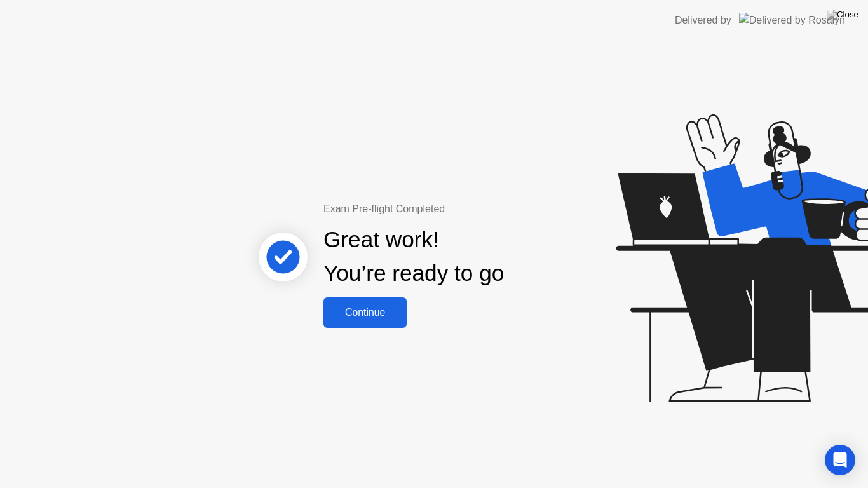 This screenshot has height=488, width=868. Describe the element at coordinates (365, 313) in the screenshot. I see `button: Continue` at that location.